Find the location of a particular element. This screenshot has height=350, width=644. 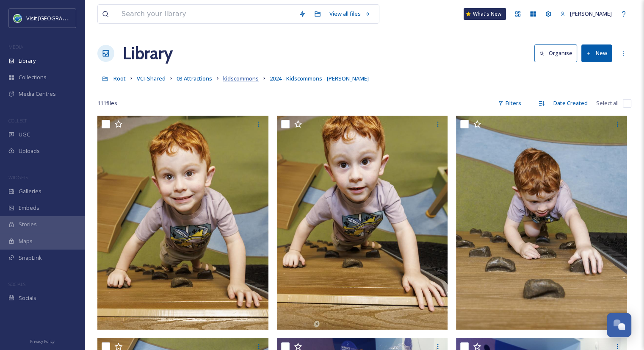

span: VCI-Shared is located at coordinates (152, 78).